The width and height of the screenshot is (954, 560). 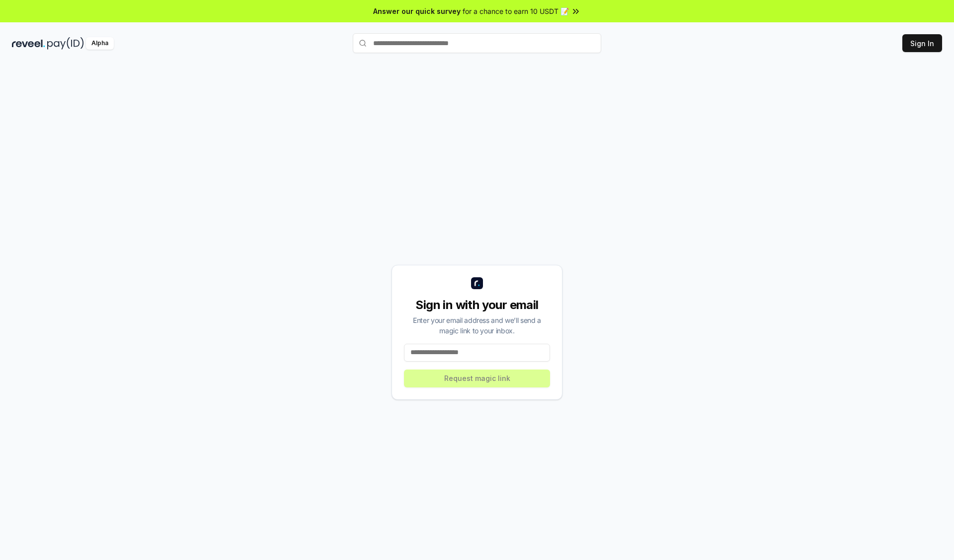 What do you see at coordinates (516, 11) in the screenshot?
I see `span: for a chance to earn 10 USDT 📝` at bounding box center [516, 11].